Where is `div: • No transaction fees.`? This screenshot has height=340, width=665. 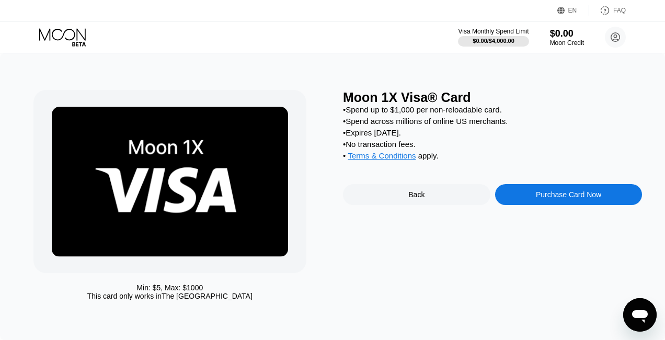
div: • No transaction fees. is located at coordinates (492, 144).